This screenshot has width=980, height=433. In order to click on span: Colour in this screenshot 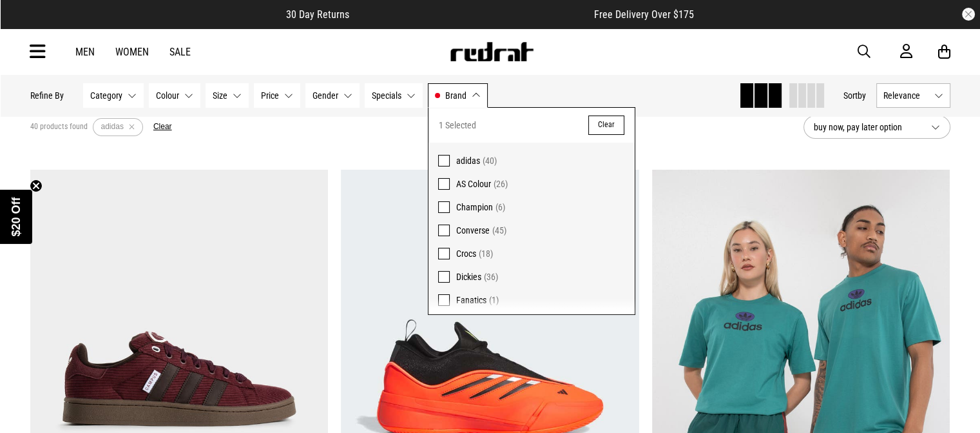, I will do `click(168, 96)`.